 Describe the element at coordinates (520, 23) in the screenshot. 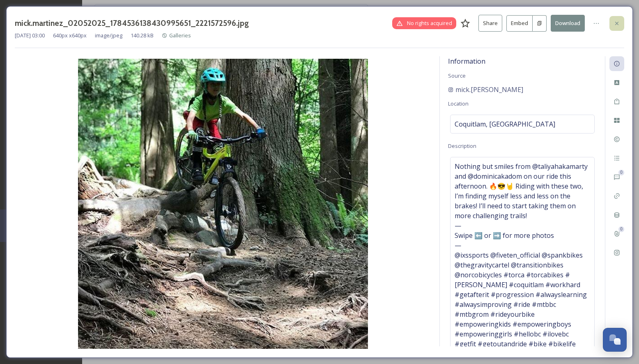

I see `button: Embed` at that location.